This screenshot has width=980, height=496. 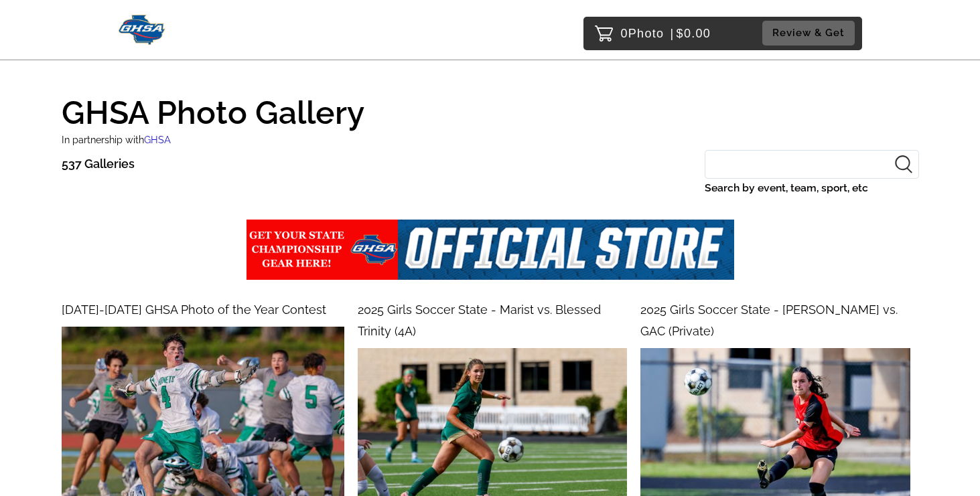 What do you see at coordinates (811, 32) in the screenshot?
I see `a: Review & Get` at bounding box center [811, 32].